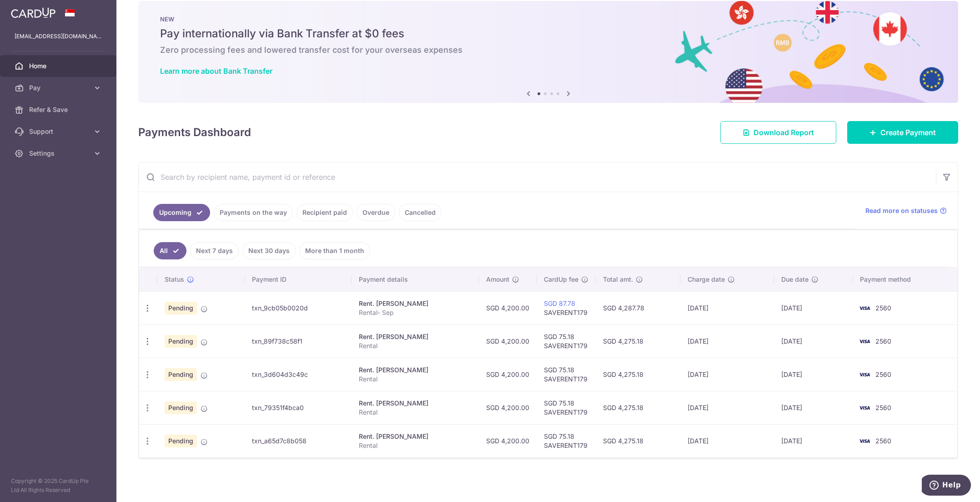 This screenshot has height=502, width=980. What do you see at coordinates (59, 132) in the screenshot?
I see `span: Support` at bounding box center [59, 132].